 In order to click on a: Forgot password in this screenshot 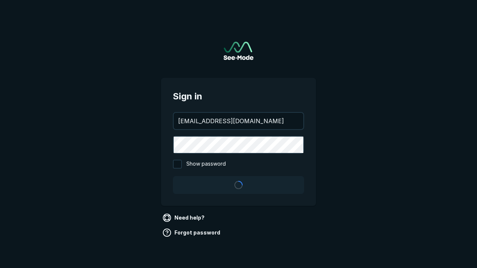, I will do `click(192, 233)`.